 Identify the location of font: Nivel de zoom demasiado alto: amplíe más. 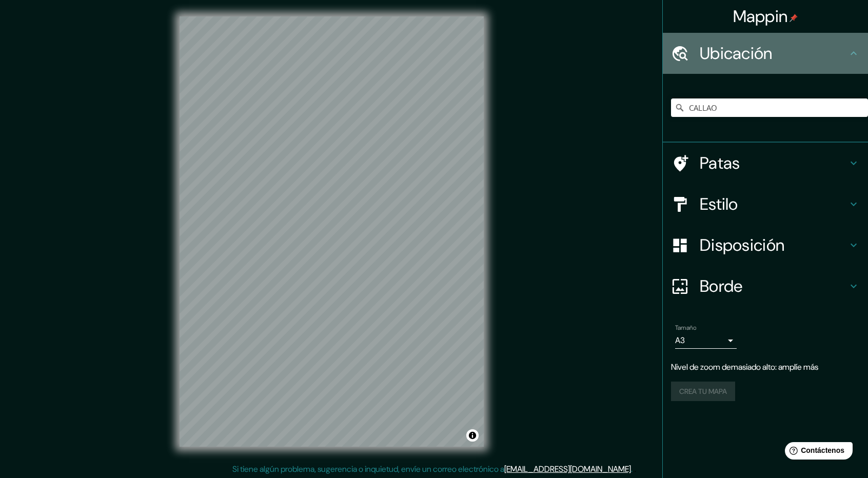
(744, 366).